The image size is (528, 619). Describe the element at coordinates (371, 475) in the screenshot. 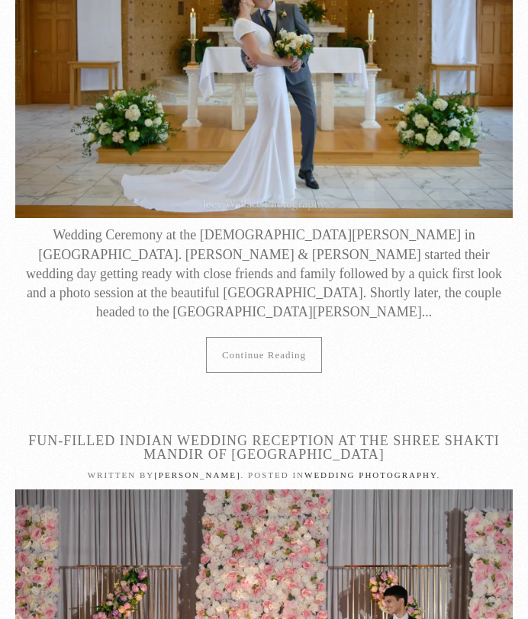

I see `a: Wedding Photography` at that location.